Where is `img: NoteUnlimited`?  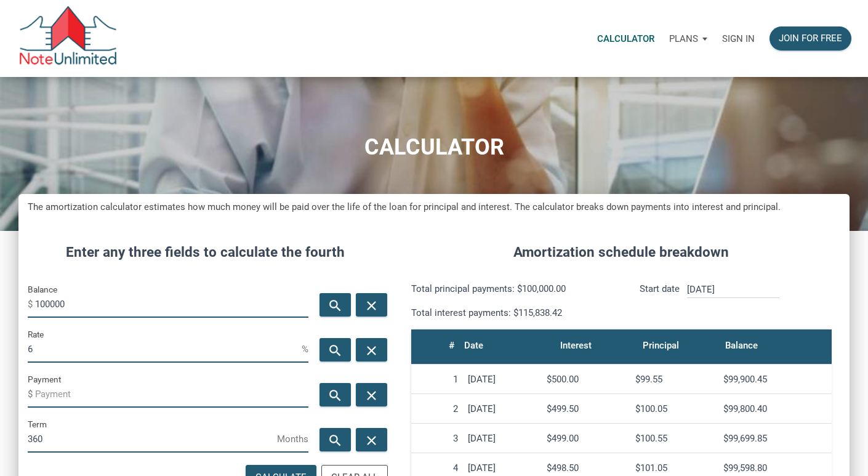 img: NoteUnlimited is located at coordinates (68, 38).